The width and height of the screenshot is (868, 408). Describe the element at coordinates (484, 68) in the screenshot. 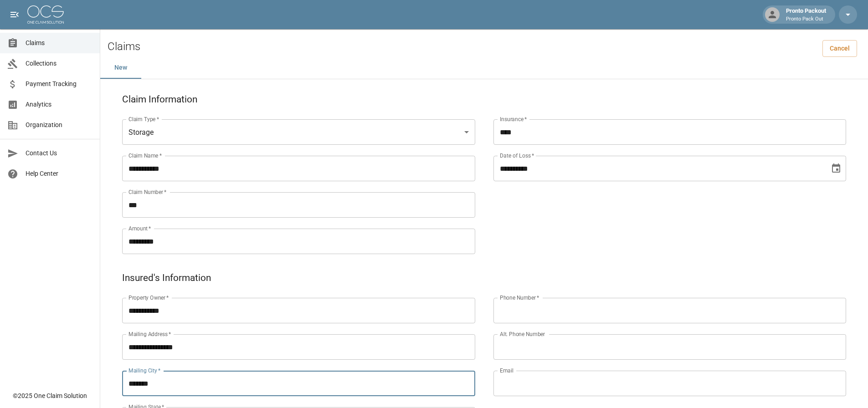

I see `div: dynamic tabs` at that location.